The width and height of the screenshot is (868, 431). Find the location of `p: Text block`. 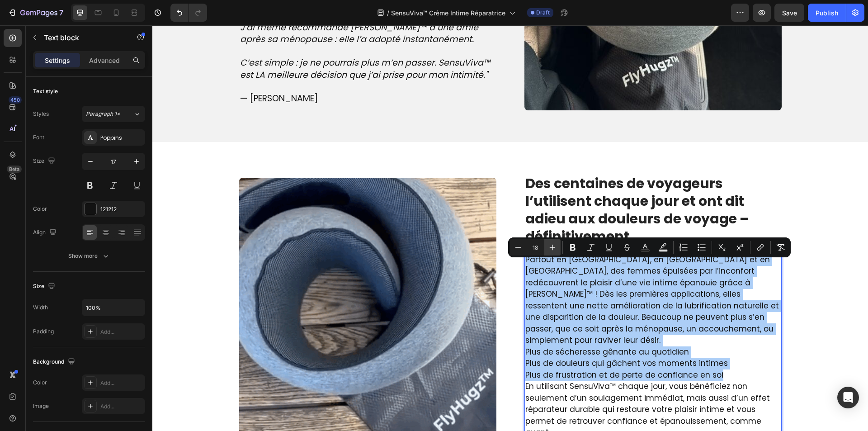

p: Text block is located at coordinates (82, 37).